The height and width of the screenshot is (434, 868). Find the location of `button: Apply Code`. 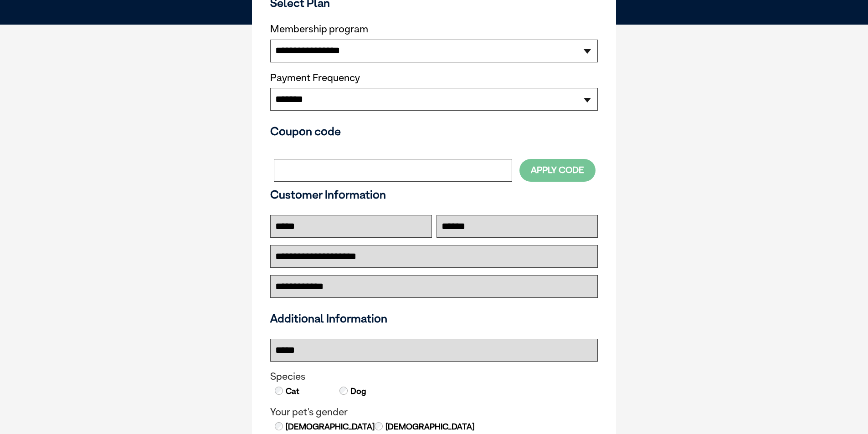

button: Apply Code is located at coordinates (557, 170).